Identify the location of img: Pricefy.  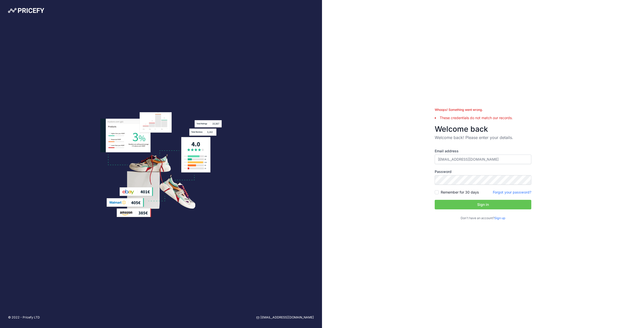
(26, 10).